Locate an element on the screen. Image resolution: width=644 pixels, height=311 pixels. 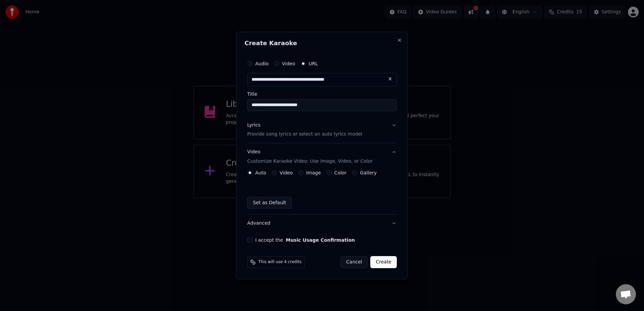
label: Color is located at coordinates (340, 173).